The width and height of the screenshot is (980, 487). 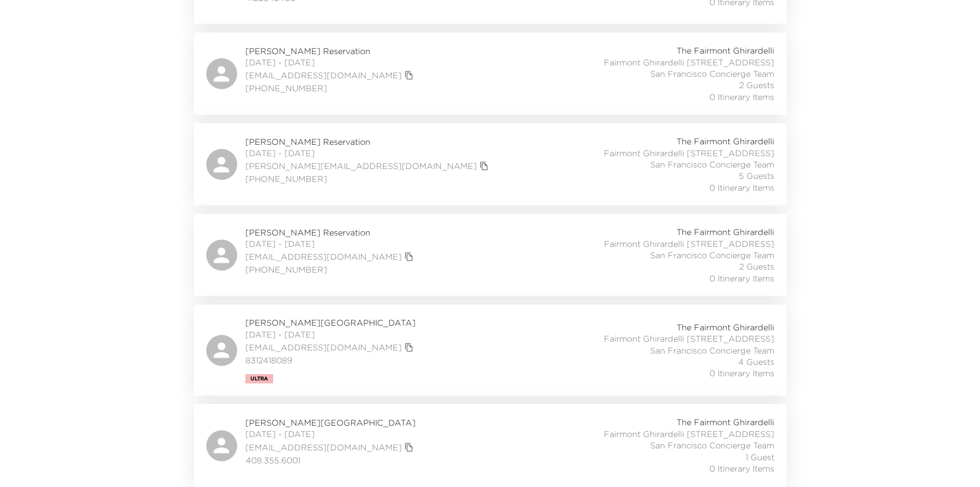 What do you see at coordinates (756, 176) in the screenshot?
I see `span: 5 Guests` at bounding box center [756, 176].